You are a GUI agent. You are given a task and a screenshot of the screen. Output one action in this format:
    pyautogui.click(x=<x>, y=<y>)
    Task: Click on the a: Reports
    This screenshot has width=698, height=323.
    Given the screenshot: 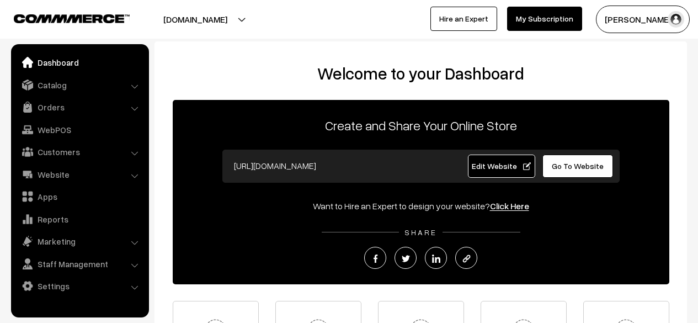 What is the action you would take?
    pyautogui.click(x=79, y=219)
    